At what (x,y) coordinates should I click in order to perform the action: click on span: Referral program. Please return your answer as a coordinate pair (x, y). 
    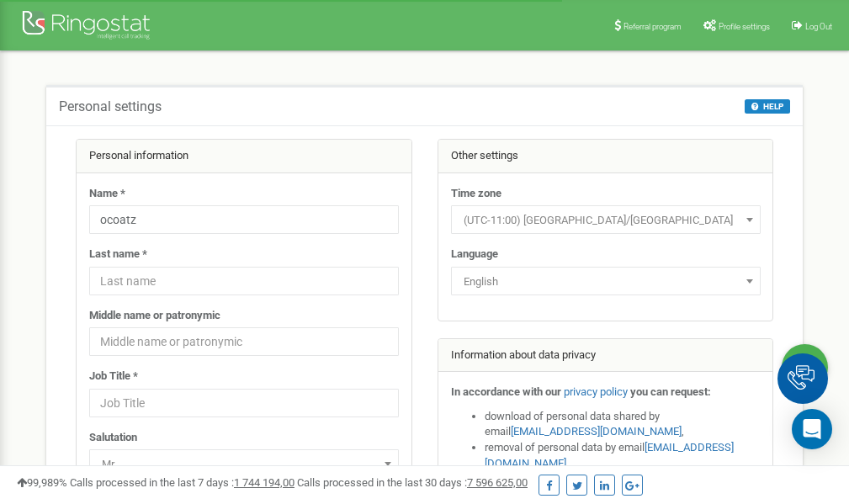
    Looking at the image, I should click on (652, 26).